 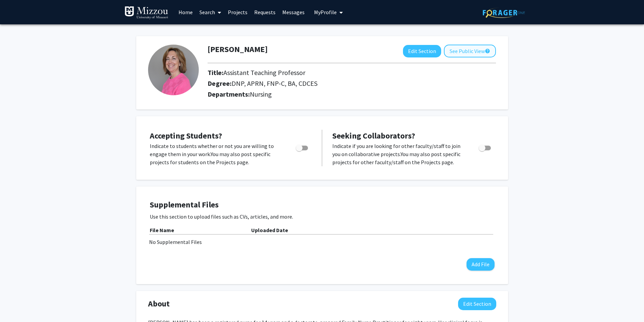 What do you see at coordinates (470, 51) in the screenshot?
I see `button: See Public View` at bounding box center [470, 51].